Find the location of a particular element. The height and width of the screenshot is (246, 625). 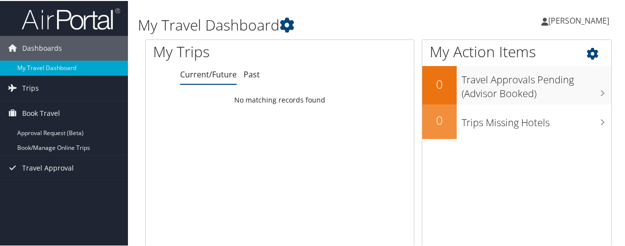

h3: Travel Approvals Pending (Advisor Booked) is located at coordinates (537, 83).